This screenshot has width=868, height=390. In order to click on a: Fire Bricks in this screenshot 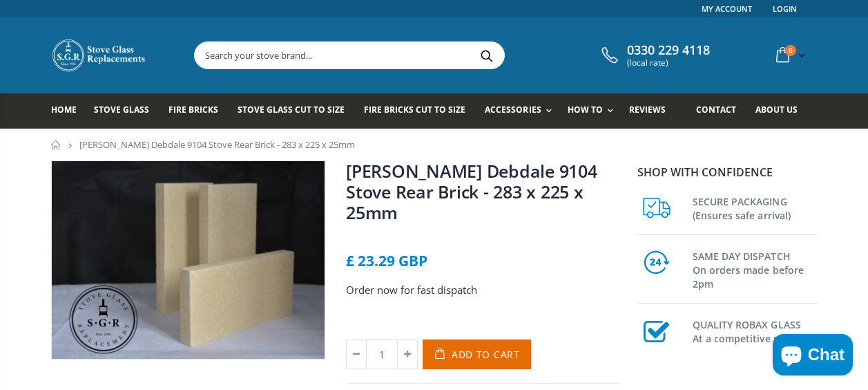, I will do `click(198, 111)`.